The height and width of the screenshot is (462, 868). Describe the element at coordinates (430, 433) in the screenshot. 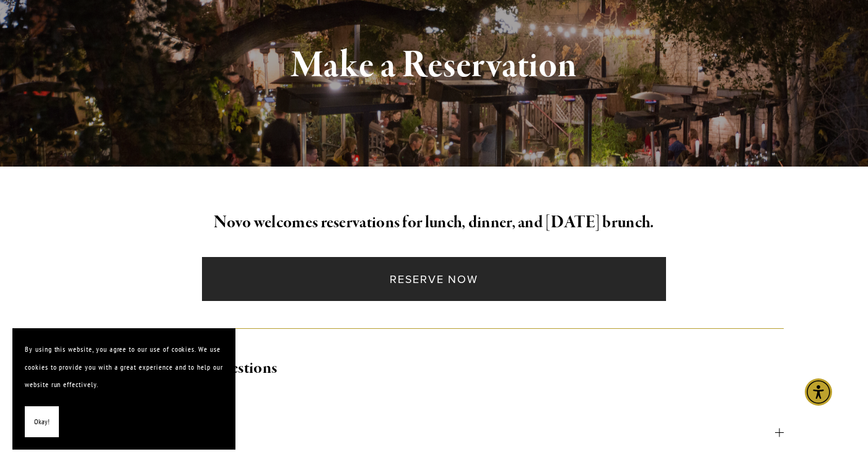

I see `span: Do you charge corkage?` at that location.